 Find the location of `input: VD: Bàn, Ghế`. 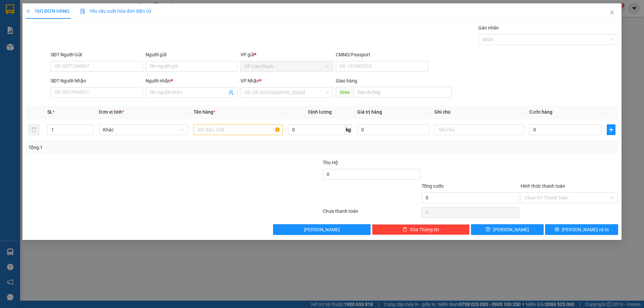

input: VD: Bàn, Ghế is located at coordinates (238, 130).